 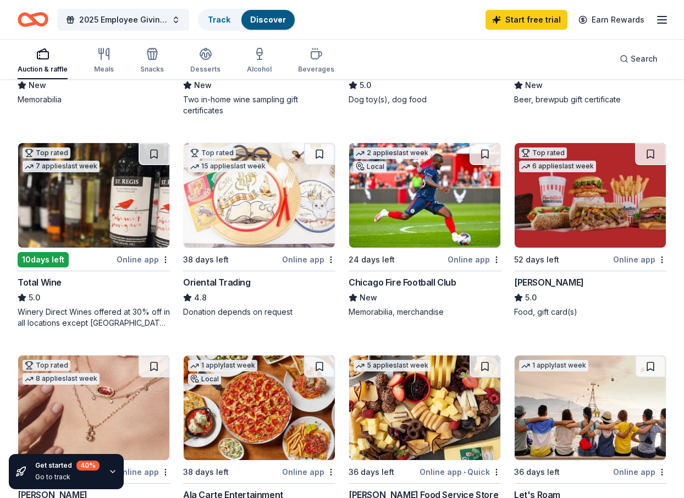 I want to click on button: Auction & raffle, so click(x=42, y=61).